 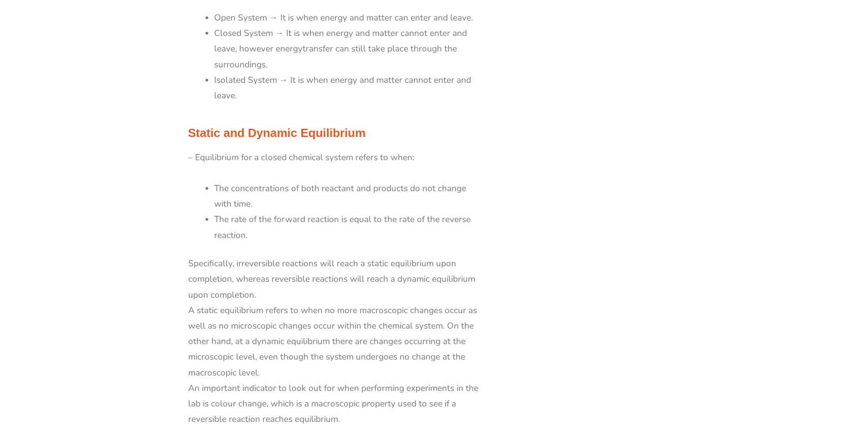 What do you see at coordinates (790, 385) in the screenshot?
I see `div: Chat Widget` at bounding box center [790, 385].